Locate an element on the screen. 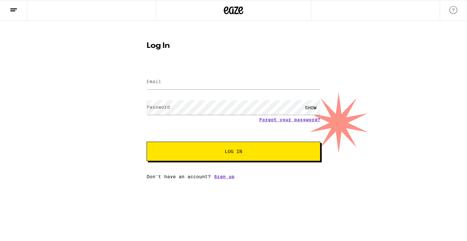  label: Email is located at coordinates (154, 82).